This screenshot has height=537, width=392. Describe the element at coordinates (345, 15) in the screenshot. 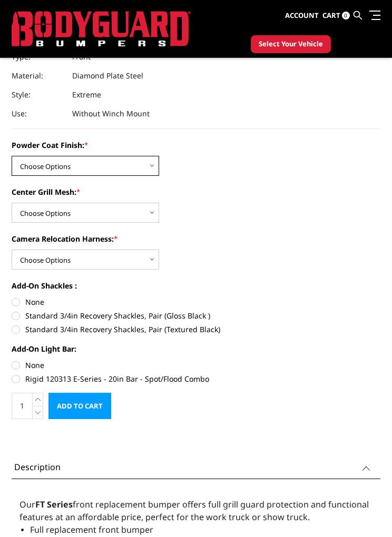

I see `span: 0` at that location.